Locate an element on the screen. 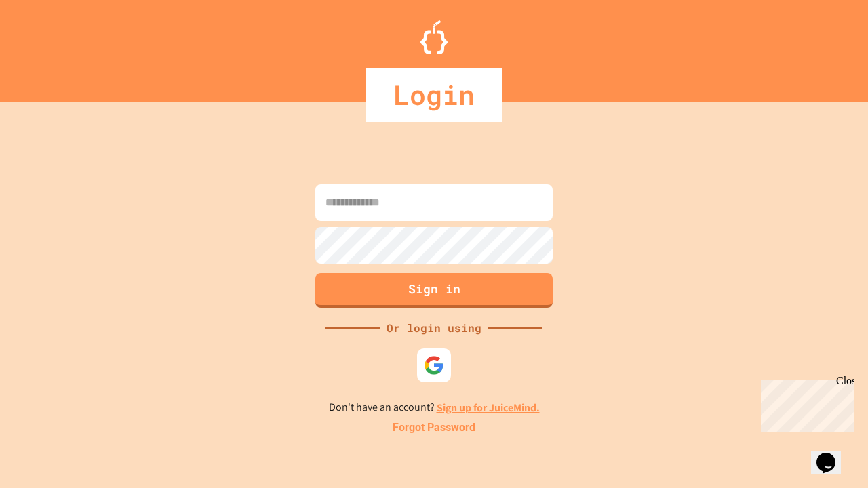  div: Login is located at coordinates (434, 95).